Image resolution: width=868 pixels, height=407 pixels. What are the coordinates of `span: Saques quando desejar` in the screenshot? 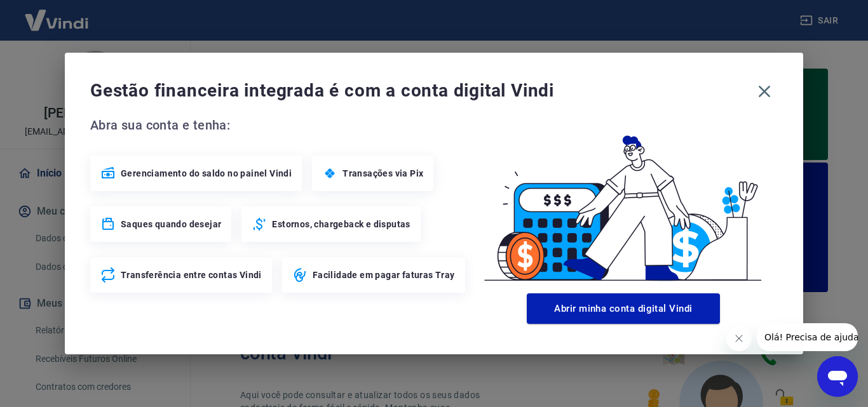 It's located at (171, 224).